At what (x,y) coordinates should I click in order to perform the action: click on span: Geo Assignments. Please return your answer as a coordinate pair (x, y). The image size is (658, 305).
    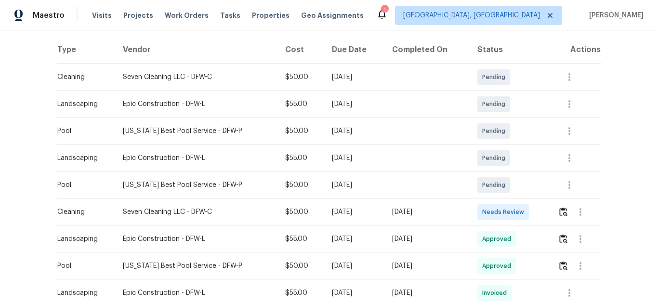
    Looking at the image, I should click on (333, 15).